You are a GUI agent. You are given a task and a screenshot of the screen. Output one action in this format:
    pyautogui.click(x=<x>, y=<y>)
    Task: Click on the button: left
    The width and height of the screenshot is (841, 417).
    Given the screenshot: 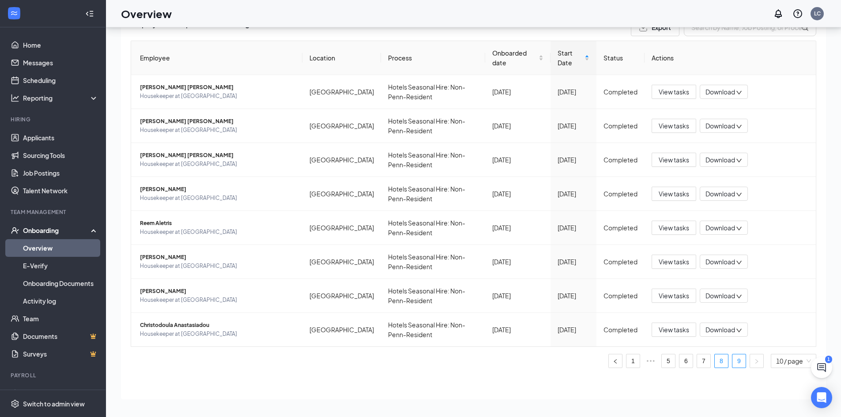 What is the action you would take?
    pyautogui.click(x=615, y=361)
    